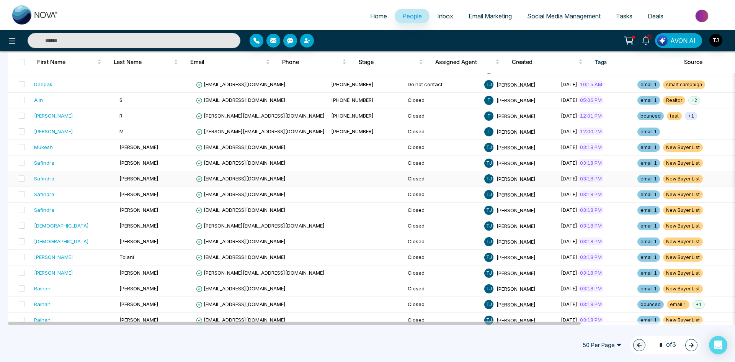 The image size is (735, 362). I want to click on img: Lead Flow, so click(663, 41).